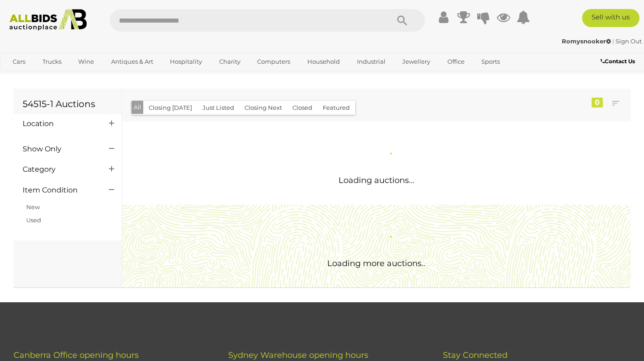  Describe the element at coordinates (299, 355) in the screenshot. I see `span: Sydney Warehouse opening hours` at that location.